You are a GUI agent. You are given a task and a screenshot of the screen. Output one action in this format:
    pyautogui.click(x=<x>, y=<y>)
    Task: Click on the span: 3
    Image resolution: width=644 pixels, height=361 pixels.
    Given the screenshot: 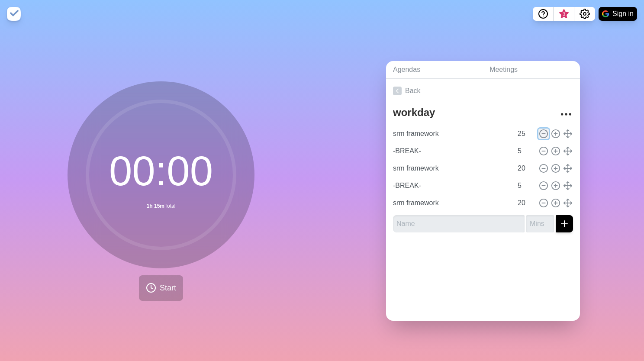 What is the action you would take?
    pyautogui.click(x=564, y=14)
    